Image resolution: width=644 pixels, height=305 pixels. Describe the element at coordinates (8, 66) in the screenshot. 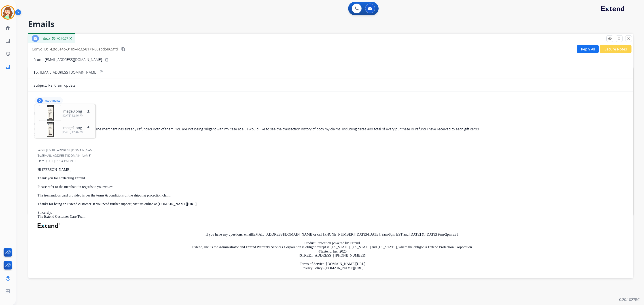

I see `mat-icon: inbox` at that location.